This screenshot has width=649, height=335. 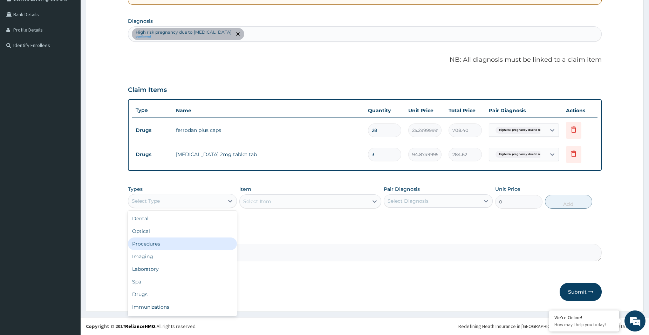 I want to click on button: Add, so click(x=569, y=202).